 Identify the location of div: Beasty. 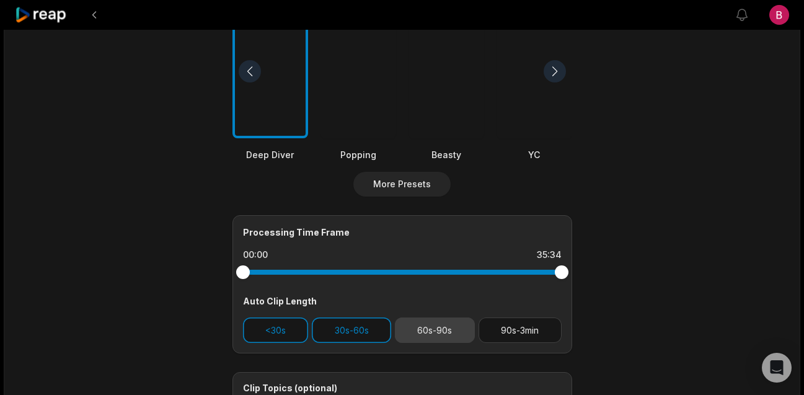
(446, 154).